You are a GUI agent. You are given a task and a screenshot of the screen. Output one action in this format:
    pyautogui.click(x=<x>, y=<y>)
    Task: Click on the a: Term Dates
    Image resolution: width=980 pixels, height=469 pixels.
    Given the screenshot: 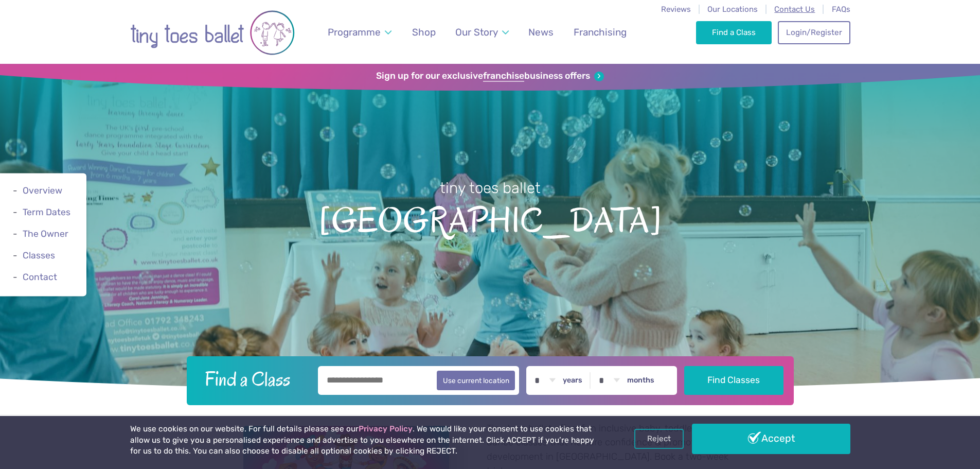 What is the action you would take?
    pyautogui.click(x=46, y=212)
    